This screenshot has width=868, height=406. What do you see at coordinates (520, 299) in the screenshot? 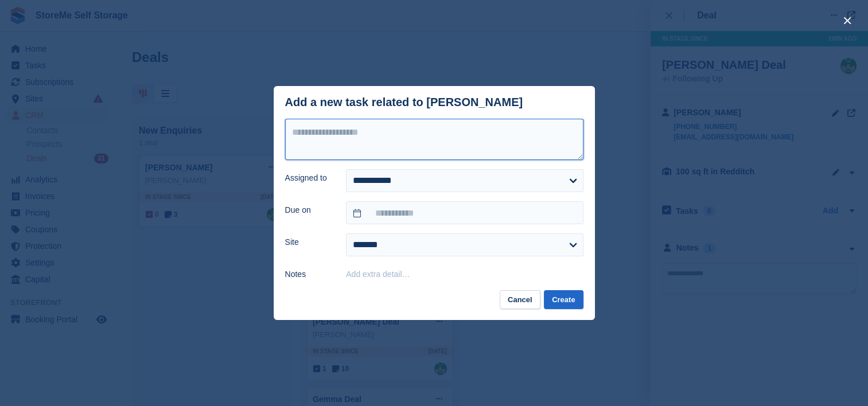
I see `button: Cancel` at bounding box center [520, 299].